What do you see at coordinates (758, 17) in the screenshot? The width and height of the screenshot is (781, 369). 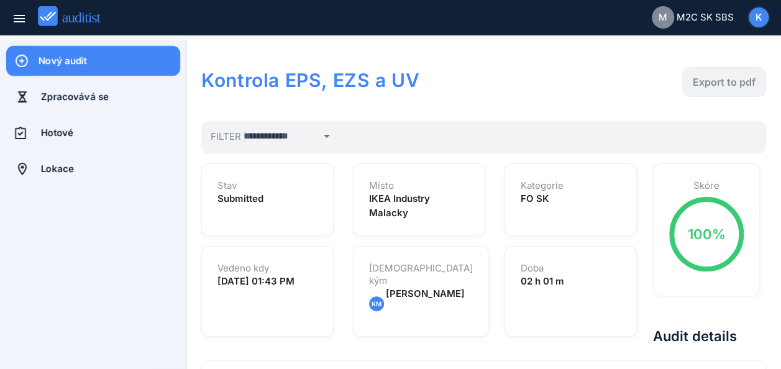 I see `span: K` at bounding box center [758, 17].